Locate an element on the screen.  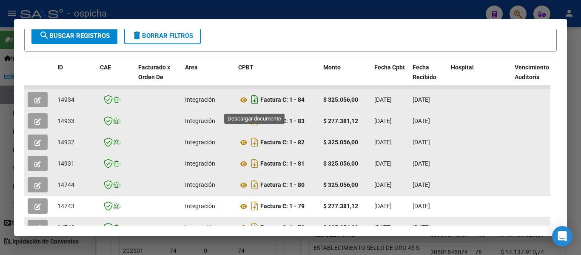
strong: Factura C: 1 - 82 is located at coordinates (282, 142).